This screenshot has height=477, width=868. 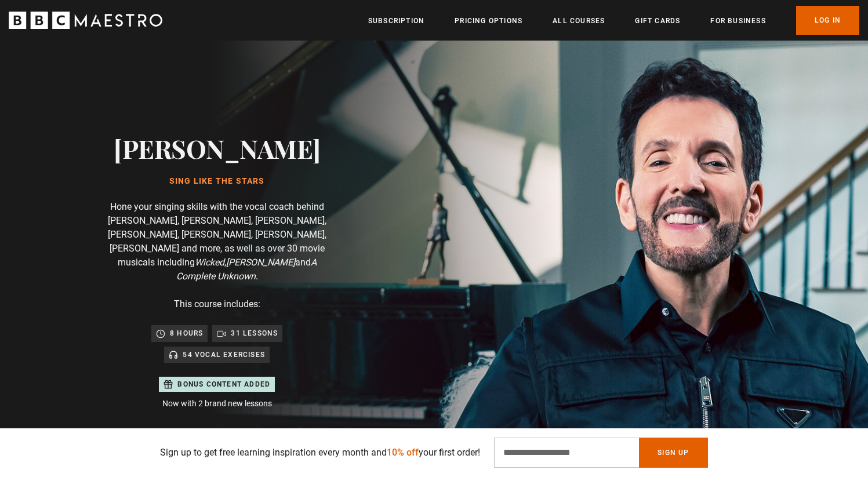 What do you see at coordinates (396, 21) in the screenshot?
I see `a: Subscription` at bounding box center [396, 21].